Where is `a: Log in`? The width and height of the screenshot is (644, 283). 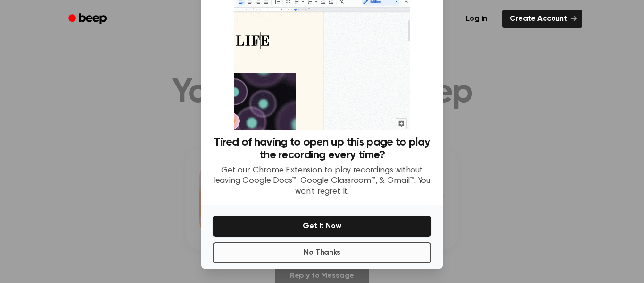
a: Log in is located at coordinates (476, 19).